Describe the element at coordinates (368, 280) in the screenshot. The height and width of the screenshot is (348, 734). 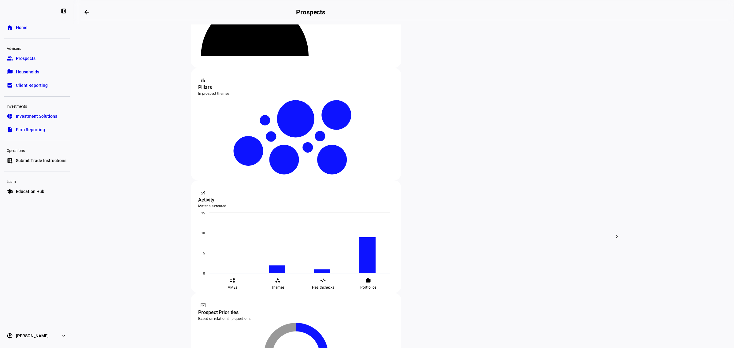
I see `eth-mat-symbol: work` at that location.